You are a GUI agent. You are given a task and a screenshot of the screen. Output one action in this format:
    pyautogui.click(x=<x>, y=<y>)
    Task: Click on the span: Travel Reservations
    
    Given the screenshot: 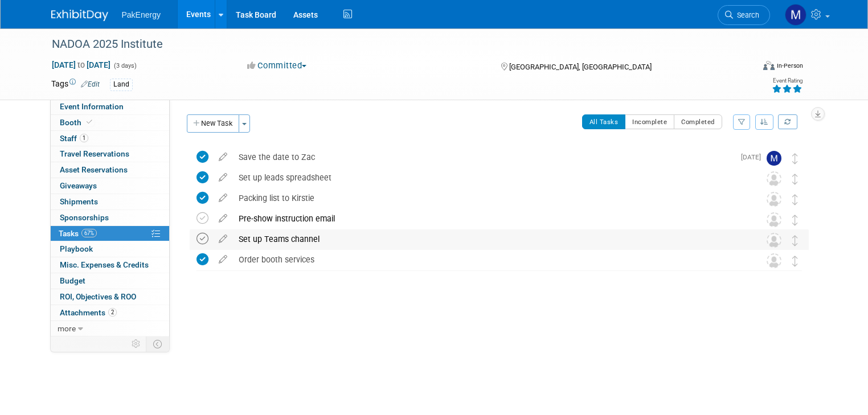 What is the action you would take?
    pyautogui.click(x=94, y=154)
    